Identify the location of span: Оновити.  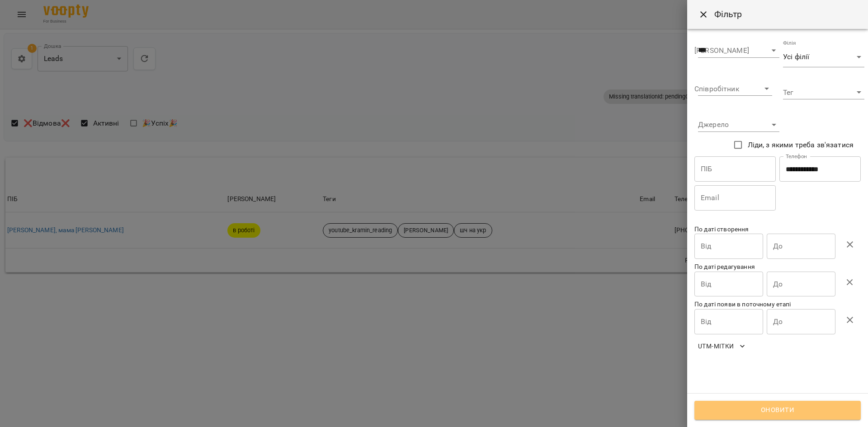
(777, 410).